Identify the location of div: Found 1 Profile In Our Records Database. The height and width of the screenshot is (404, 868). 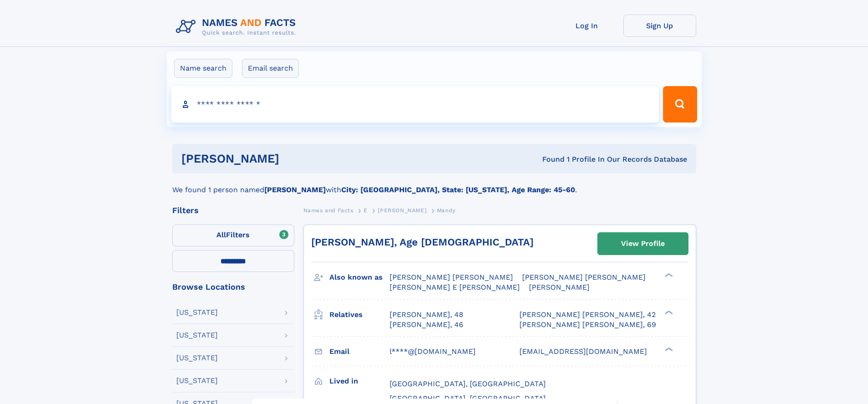
(549, 159).